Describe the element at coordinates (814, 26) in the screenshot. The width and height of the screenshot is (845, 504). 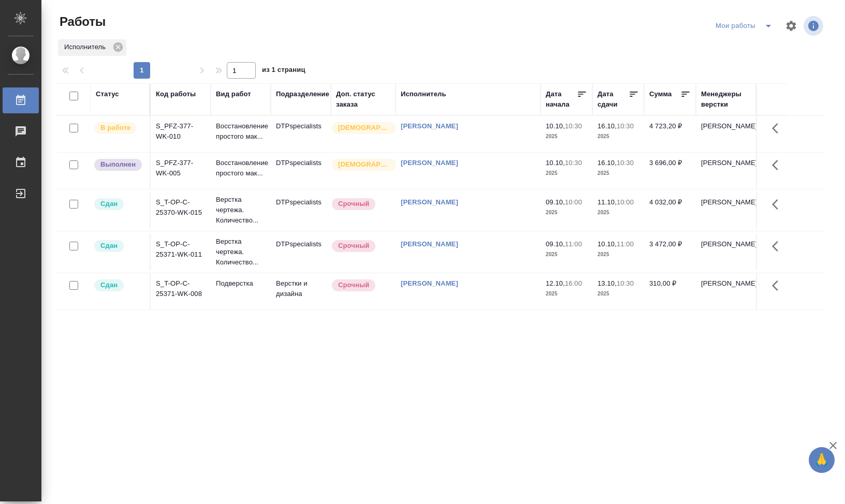
I see `span: Посмотреть информацию` at that location.